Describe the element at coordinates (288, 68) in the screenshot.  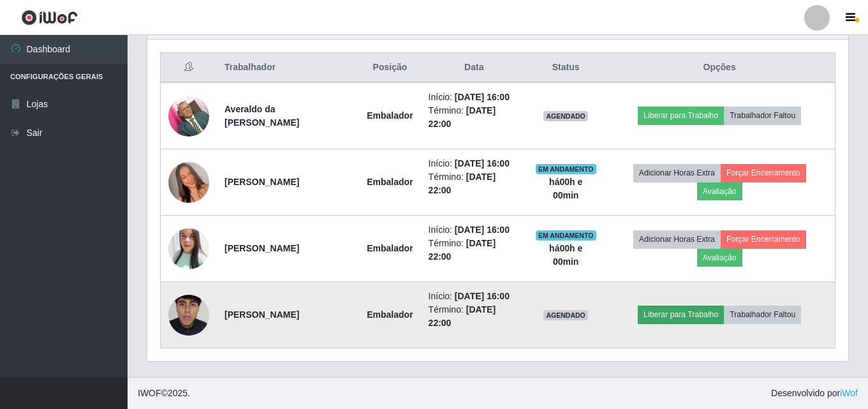
I see `th: Trabalhador` at that location.